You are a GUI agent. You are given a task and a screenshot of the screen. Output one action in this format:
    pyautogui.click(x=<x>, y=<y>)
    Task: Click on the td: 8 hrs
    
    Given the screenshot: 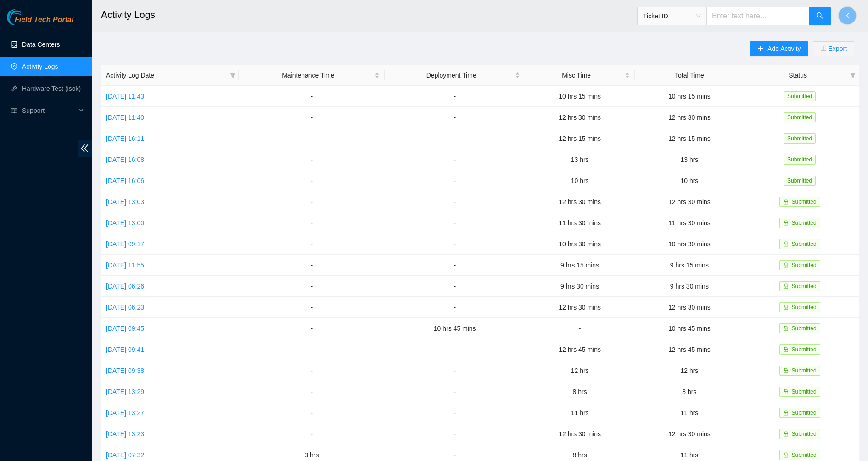 What is the action you would take?
    pyautogui.click(x=690, y=392)
    